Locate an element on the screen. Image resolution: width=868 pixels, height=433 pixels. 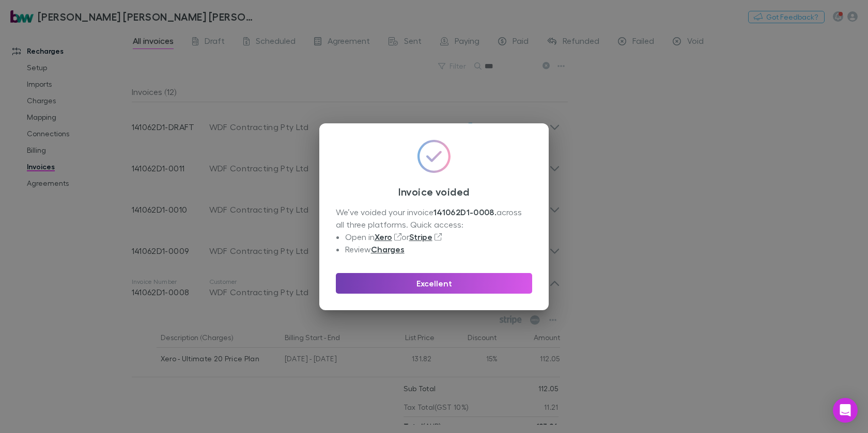
a: Charges is located at coordinates (387, 249).